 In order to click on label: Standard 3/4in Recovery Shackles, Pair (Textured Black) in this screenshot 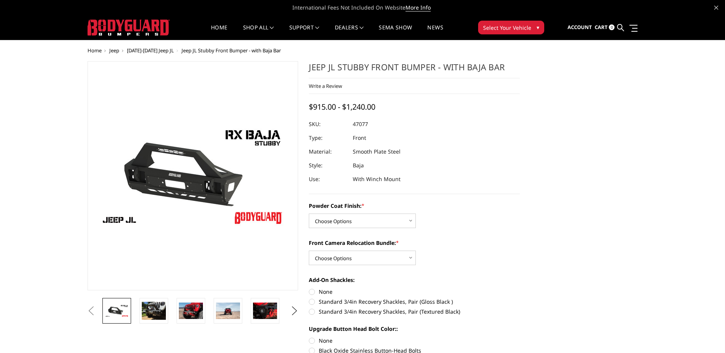, I will do `click(414, 312)`.